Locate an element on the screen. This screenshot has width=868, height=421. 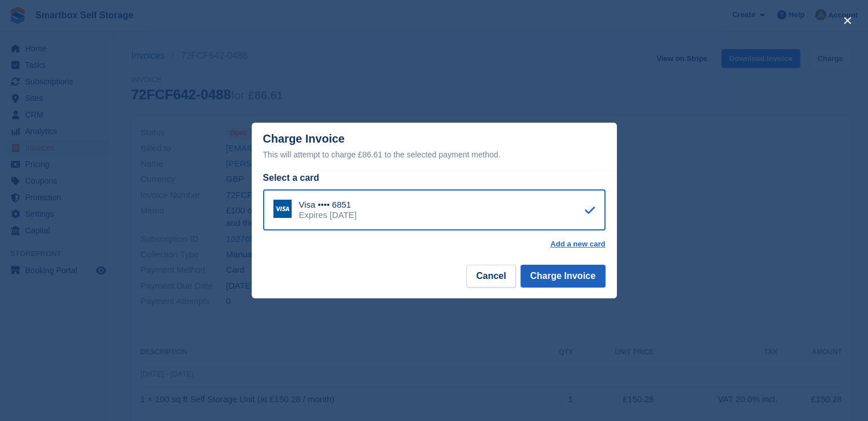
button: close is located at coordinates (848, 20).